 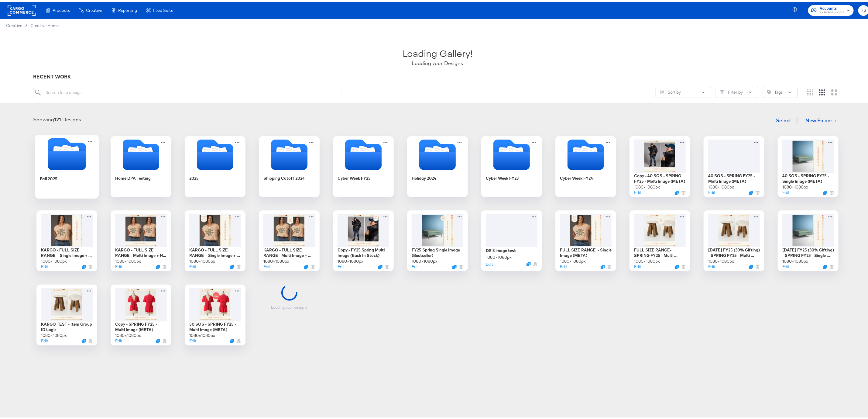 I want to click on button: SlidersSort by, so click(x=683, y=90).